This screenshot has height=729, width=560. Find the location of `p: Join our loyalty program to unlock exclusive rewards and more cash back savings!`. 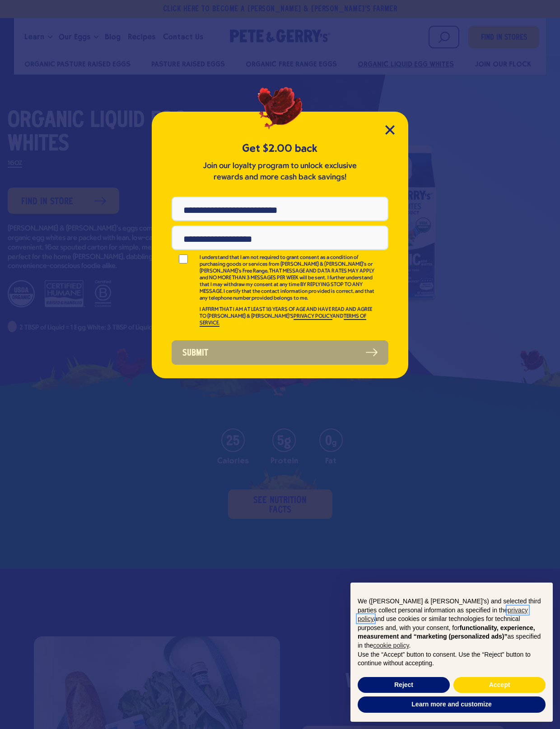

p: Join our loyalty program to unlock exclusive rewards and more cash back savings! is located at coordinates (280, 172).